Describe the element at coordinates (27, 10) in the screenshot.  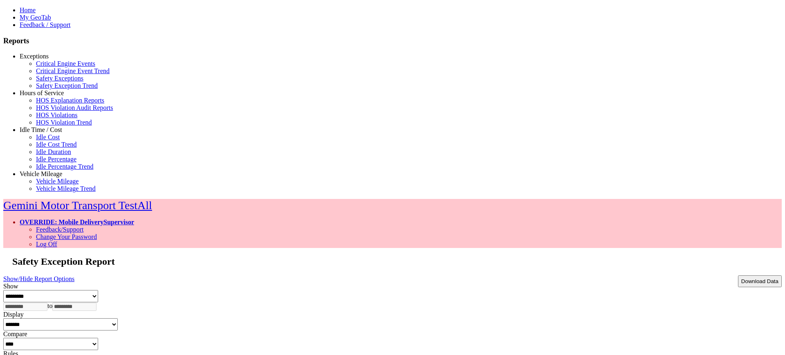
I see `a: Home` at that location.